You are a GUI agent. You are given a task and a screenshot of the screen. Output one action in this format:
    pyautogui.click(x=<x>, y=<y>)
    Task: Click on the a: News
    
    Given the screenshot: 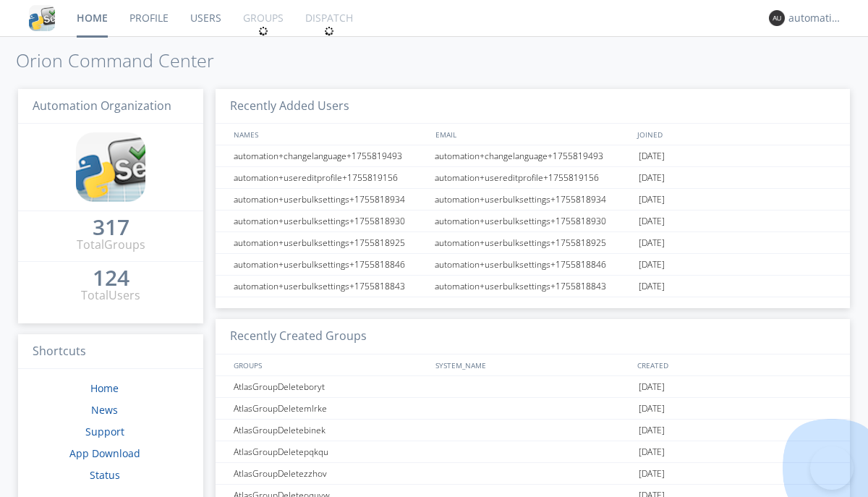 What is the action you would take?
    pyautogui.click(x=104, y=410)
    